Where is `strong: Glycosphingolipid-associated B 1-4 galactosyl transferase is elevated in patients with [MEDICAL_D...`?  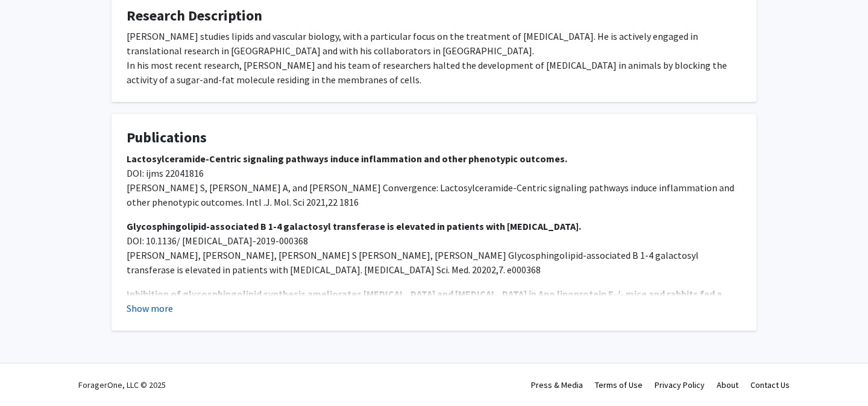
strong: Glycosphingolipid-associated B 1-4 galactosyl transferase is elevated in patients with [MEDICAL_D... is located at coordinates (354, 226).